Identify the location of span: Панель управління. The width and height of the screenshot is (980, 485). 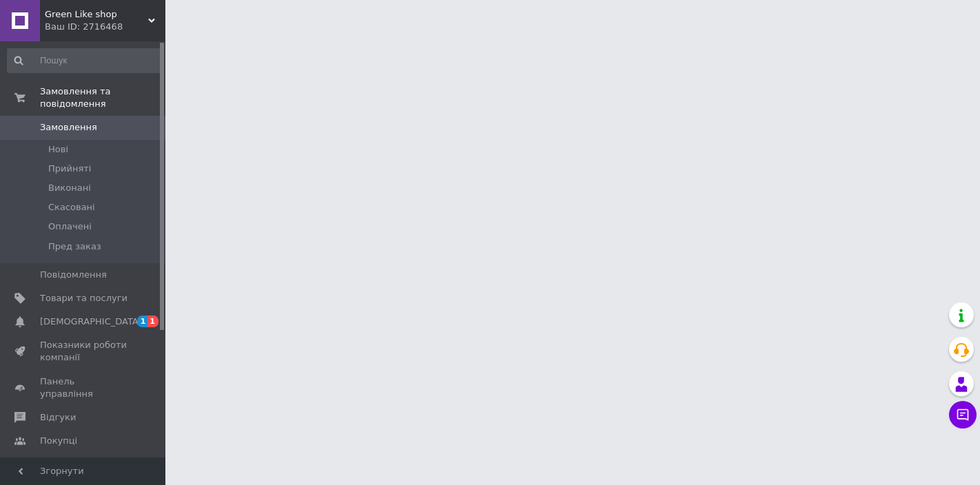
(83, 388).